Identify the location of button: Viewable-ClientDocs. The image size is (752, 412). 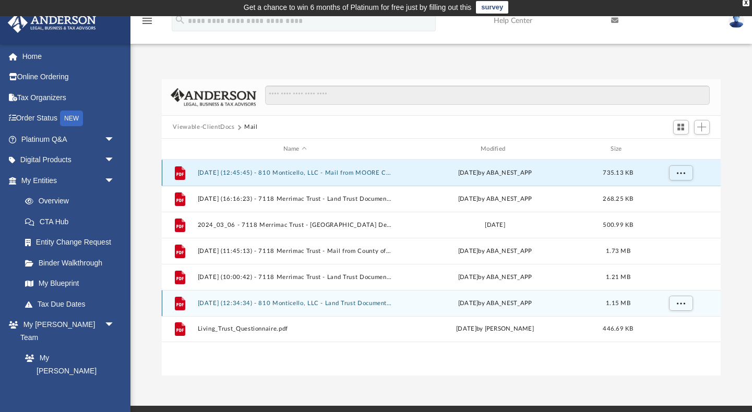
(203, 127).